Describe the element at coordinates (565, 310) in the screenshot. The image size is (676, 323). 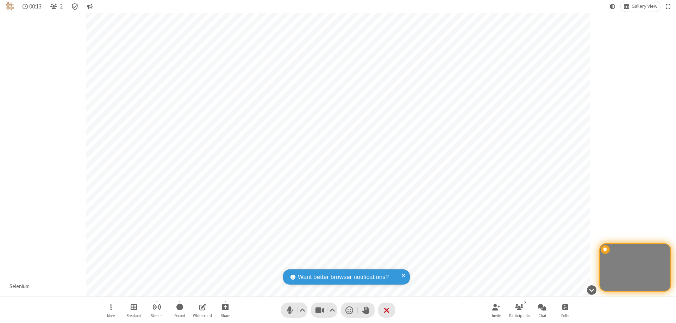
I see `button: Open poll` at that location.